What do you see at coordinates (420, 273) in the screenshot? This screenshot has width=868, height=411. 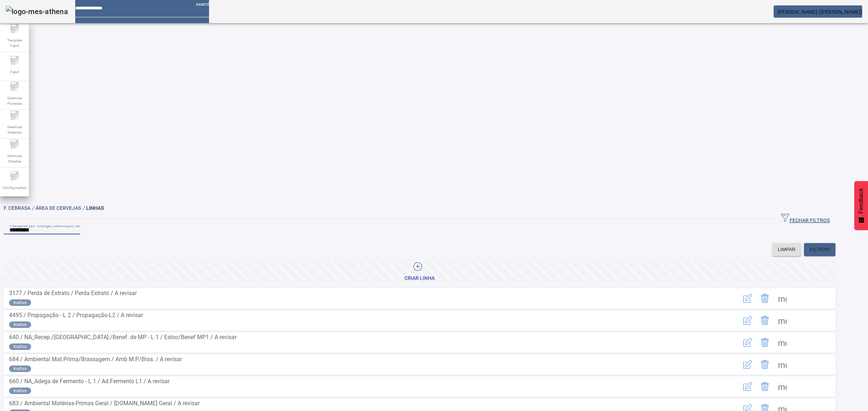 I see `button: Criar linha` at bounding box center [420, 273].